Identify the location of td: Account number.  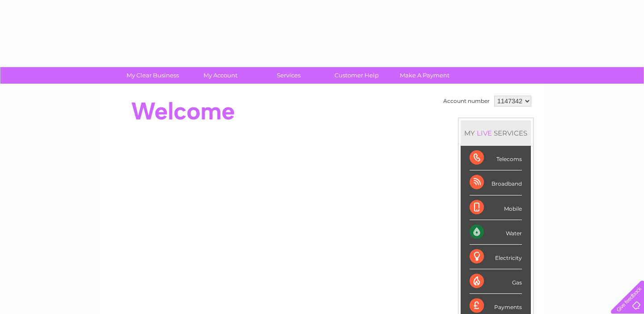
(466, 101).